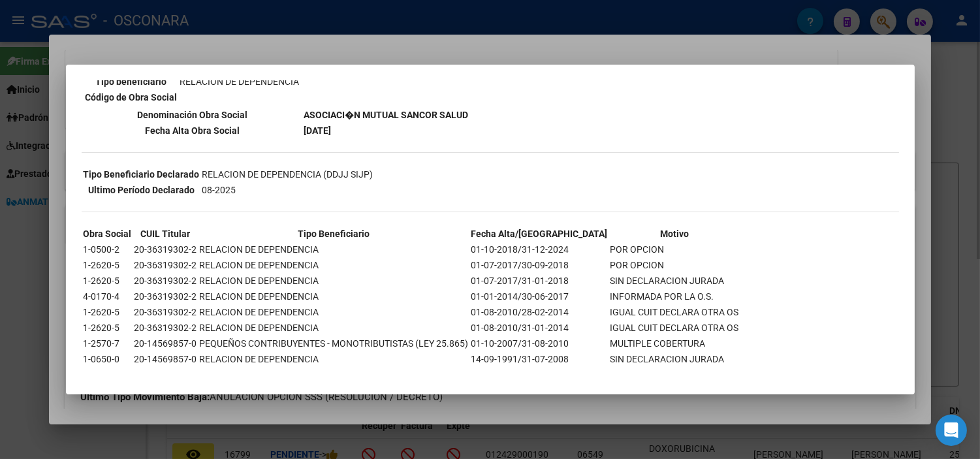  I want to click on th: Obra Social, so click(107, 233).